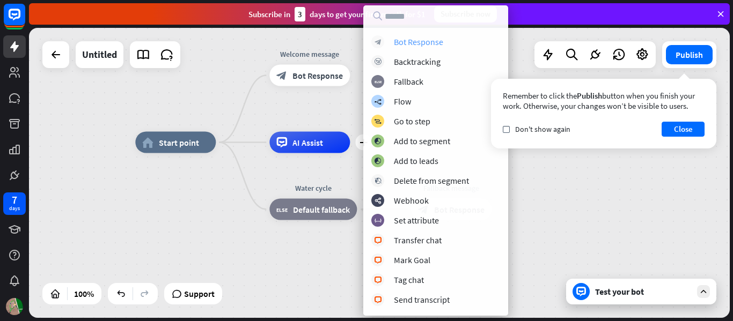  I want to click on div: days, so click(14, 209).